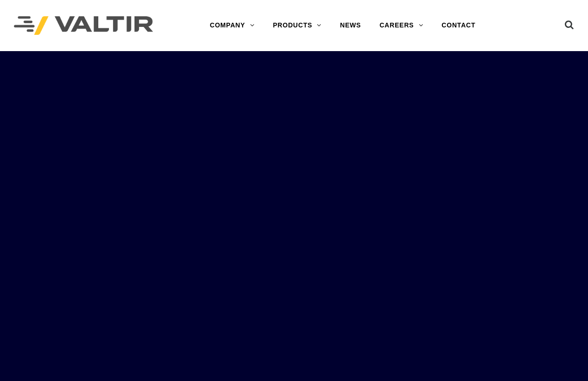 Image resolution: width=588 pixels, height=381 pixels. I want to click on a: CONTACT, so click(458, 25).